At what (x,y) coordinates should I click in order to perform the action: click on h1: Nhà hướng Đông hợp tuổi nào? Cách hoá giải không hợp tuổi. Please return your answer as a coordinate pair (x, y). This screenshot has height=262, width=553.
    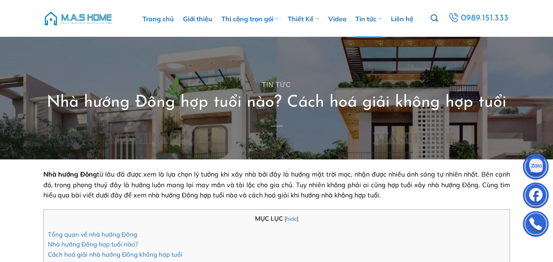
    Looking at the image, I should click on (276, 103).